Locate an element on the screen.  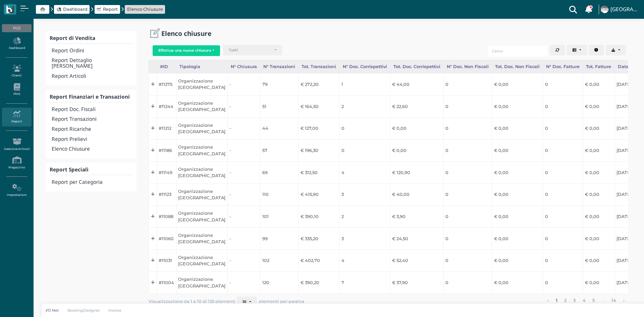
td: 2 is located at coordinates (365, 217).